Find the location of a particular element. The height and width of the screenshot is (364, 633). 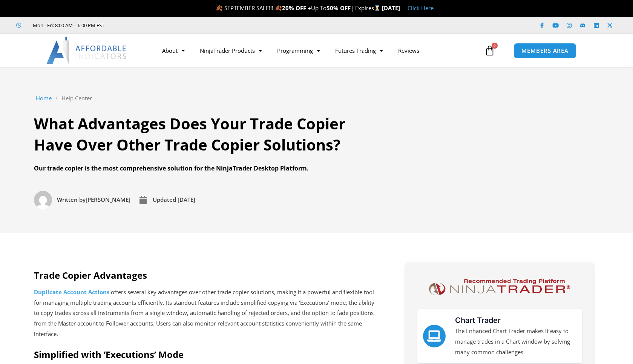

span: Updated is located at coordinates (165, 199).